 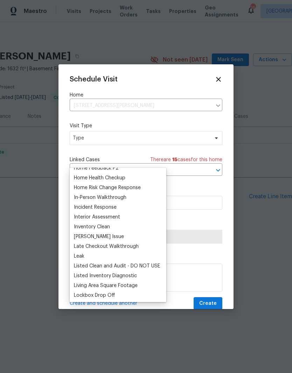 What do you see at coordinates (85, 160) in the screenshot?
I see `span: Linked Cases` at bounding box center [85, 160].